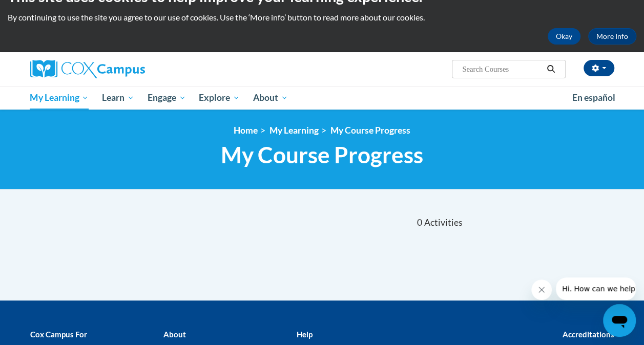 This screenshot has height=345, width=644. What do you see at coordinates (419, 223) in the screenshot?
I see `span: 0` at bounding box center [419, 223].